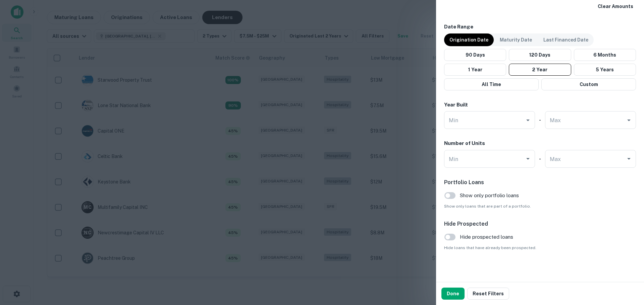 The width and height of the screenshot is (644, 305). I want to click on button: All Time, so click(492, 84).